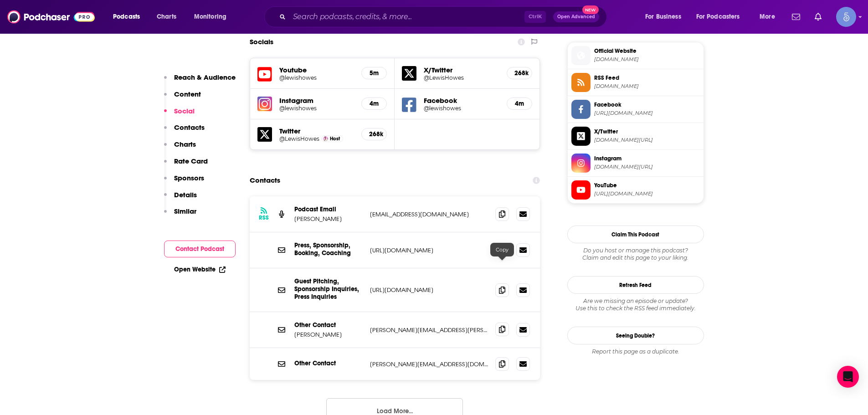 This screenshot has height=415, width=868. I want to click on p: Contacts, so click(189, 127).